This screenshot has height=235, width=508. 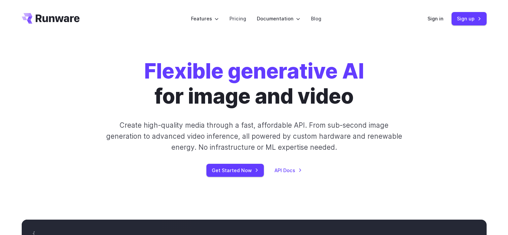 I want to click on label: Features, so click(x=205, y=18).